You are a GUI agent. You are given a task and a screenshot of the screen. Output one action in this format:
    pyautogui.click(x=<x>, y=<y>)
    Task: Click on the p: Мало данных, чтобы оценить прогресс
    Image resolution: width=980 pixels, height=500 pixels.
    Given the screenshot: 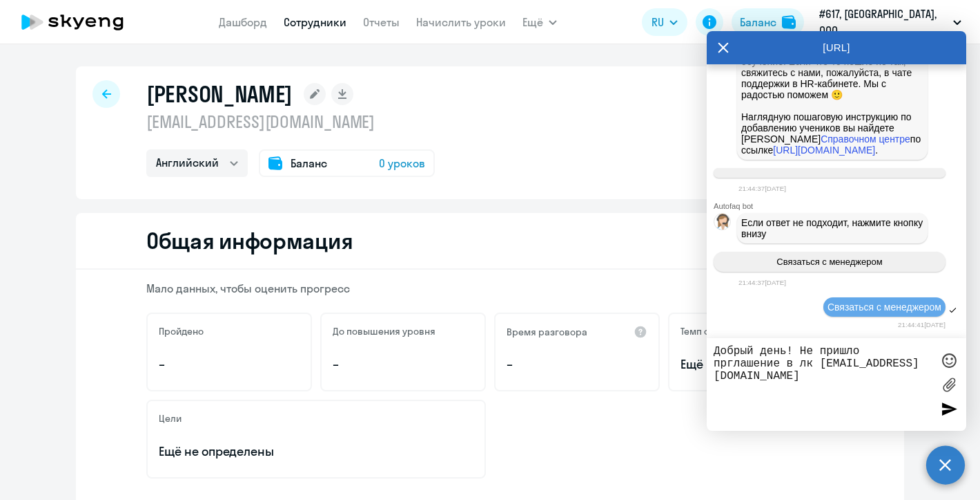 What is the action you would take?
    pyautogui.click(x=490, y=288)
    